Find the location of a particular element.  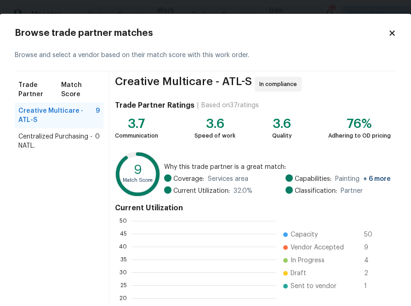

span: Centralized Purchasing - NATL. is located at coordinates (57, 141).